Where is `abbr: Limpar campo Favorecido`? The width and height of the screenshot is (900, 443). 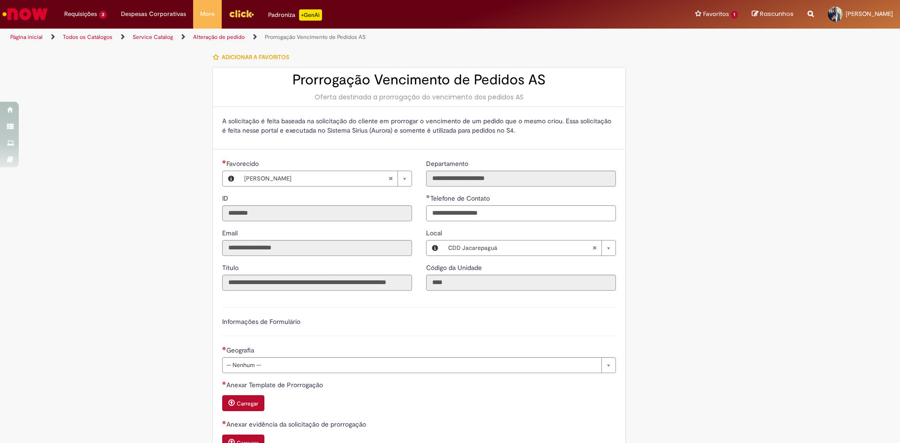
abbr: Limpar campo Favorecido is located at coordinates (390, 179).